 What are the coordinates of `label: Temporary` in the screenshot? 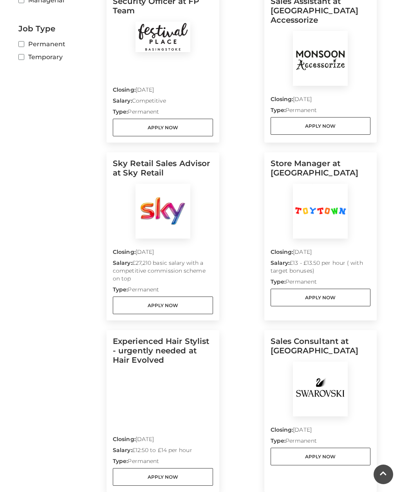 It's located at (60, 57).